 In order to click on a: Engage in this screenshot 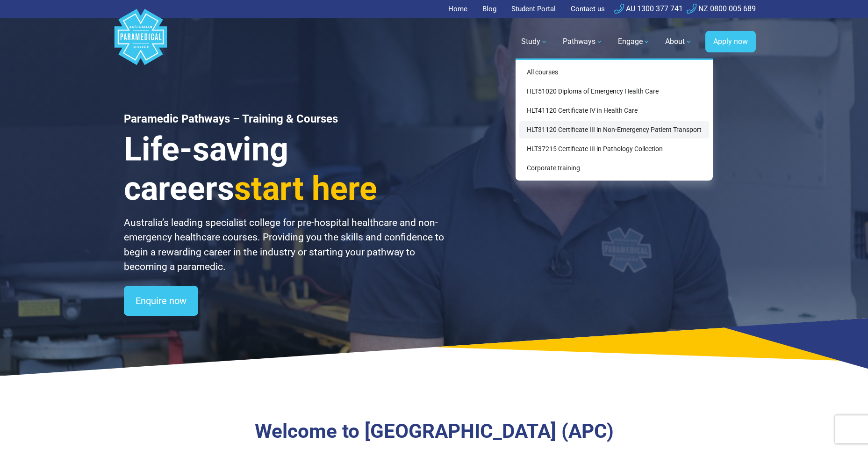, I will do `click(634, 42)`.